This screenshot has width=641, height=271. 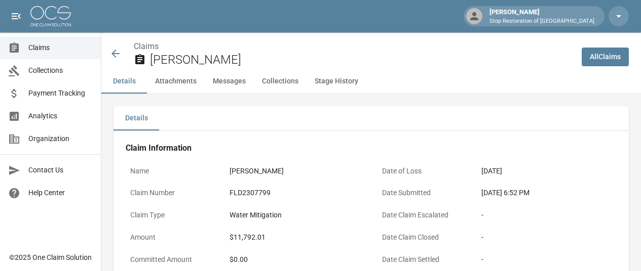 What do you see at coordinates (229, 82) in the screenshot?
I see `button: Messages` at bounding box center [229, 82].